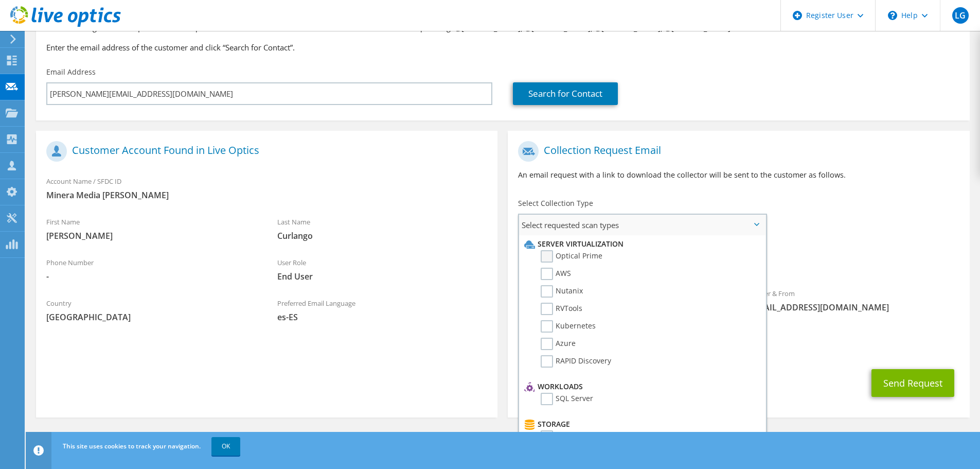  What do you see at coordinates (226, 446) in the screenshot?
I see `a: OK` at bounding box center [226, 446].